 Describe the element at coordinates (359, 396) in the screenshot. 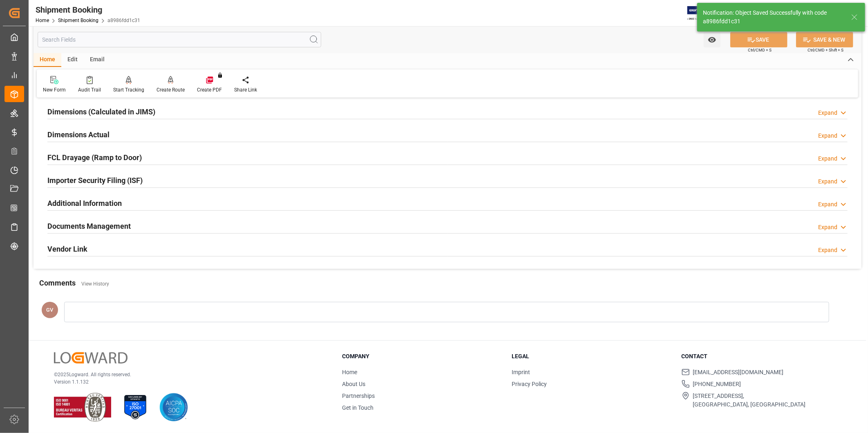

I see `a: Partnerships` at that location.